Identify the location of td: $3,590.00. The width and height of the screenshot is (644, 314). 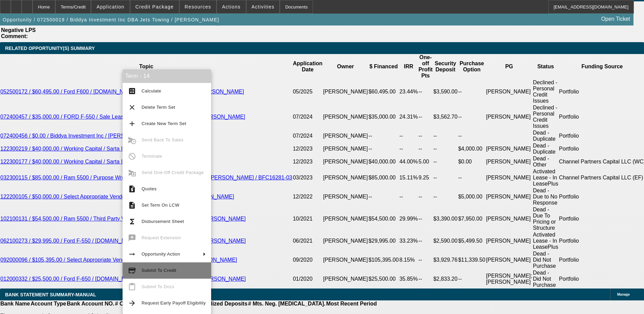
(445, 92).